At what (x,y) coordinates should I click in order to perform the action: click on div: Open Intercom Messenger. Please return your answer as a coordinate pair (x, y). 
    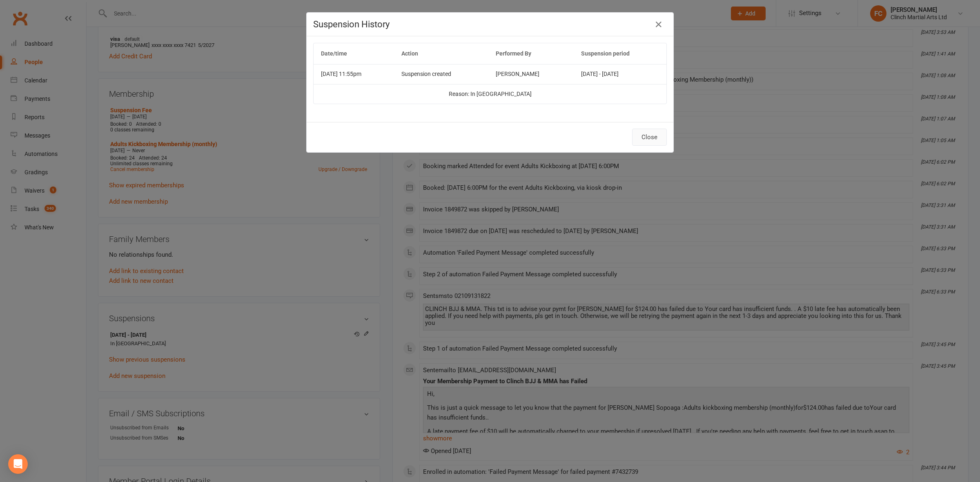
    Looking at the image, I should click on (18, 464).